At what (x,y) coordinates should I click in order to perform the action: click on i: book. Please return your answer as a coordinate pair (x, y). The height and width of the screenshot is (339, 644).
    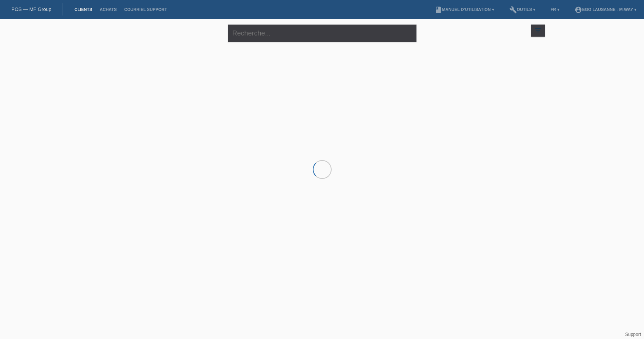
    Looking at the image, I should click on (439, 10).